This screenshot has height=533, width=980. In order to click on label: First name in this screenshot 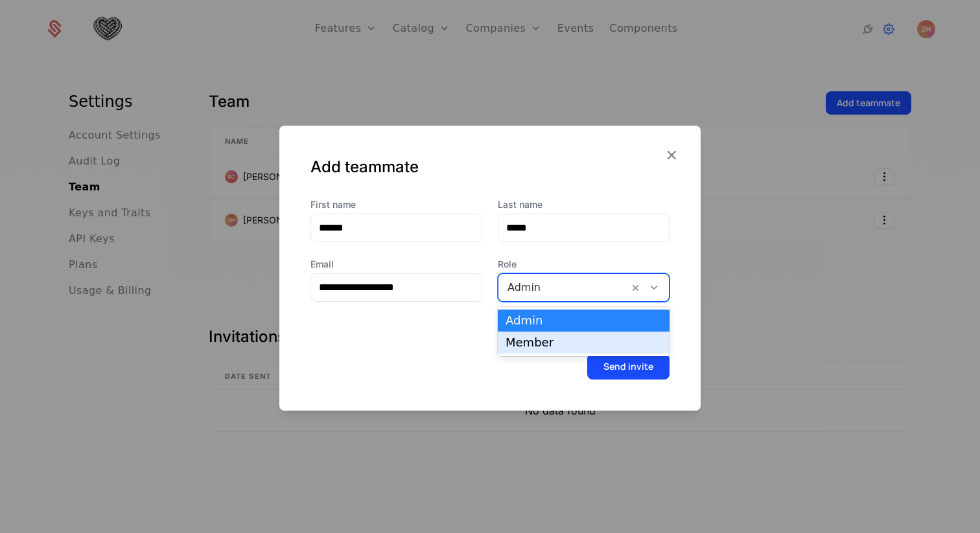, I will do `click(396, 205)`.